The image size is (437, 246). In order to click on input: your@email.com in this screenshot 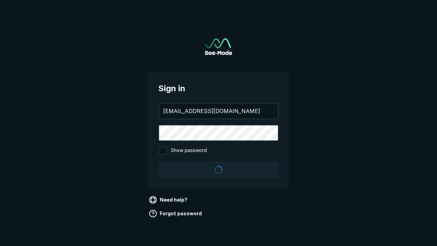, I will do `click(218, 111)`.